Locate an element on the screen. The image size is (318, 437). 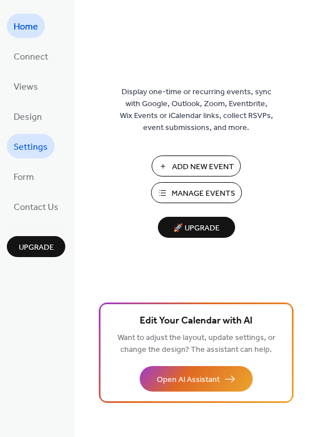
a: Settings is located at coordinates (31, 146).